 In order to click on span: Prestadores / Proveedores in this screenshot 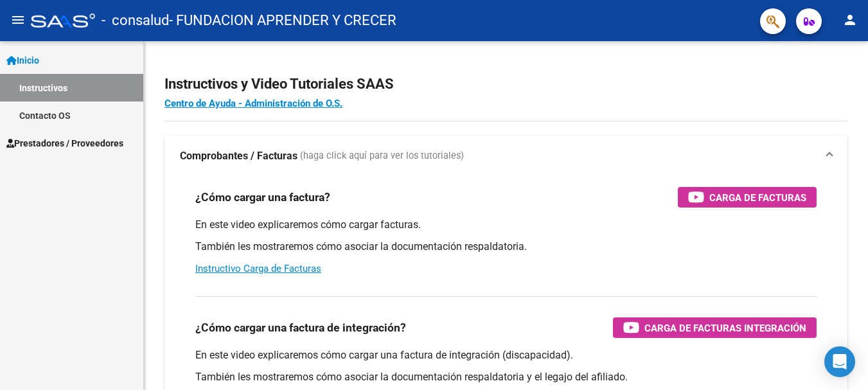, I will do `click(65, 143)`.